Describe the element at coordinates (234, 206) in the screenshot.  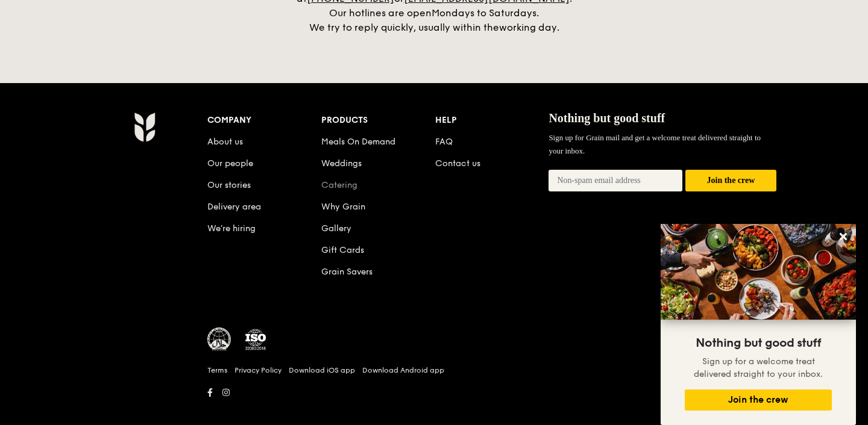
I see `a: Delivery area` at that location.